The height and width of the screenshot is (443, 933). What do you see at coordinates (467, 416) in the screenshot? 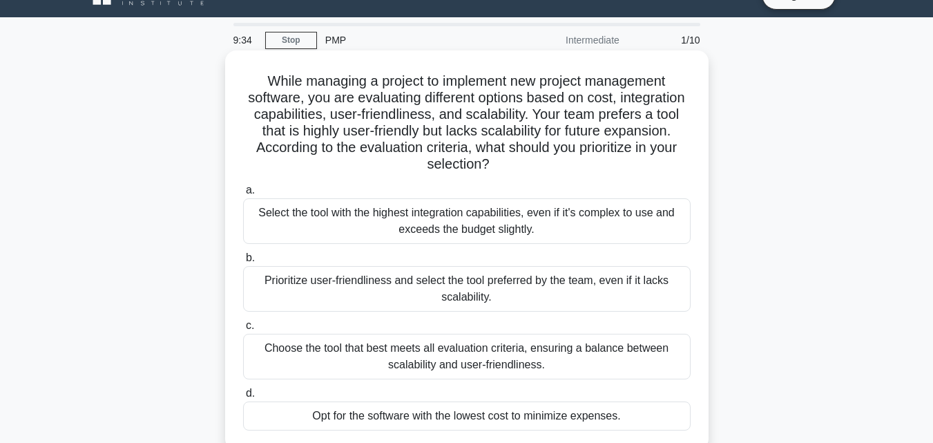
I see `div: Opt for the software with the lowest cost to minimize expenses.` at bounding box center [467, 416].